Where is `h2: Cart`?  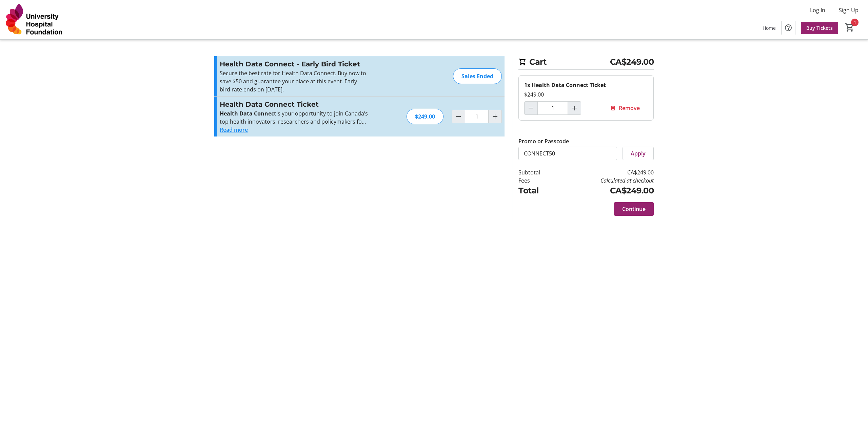
h2: Cart is located at coordinates (586, 62).